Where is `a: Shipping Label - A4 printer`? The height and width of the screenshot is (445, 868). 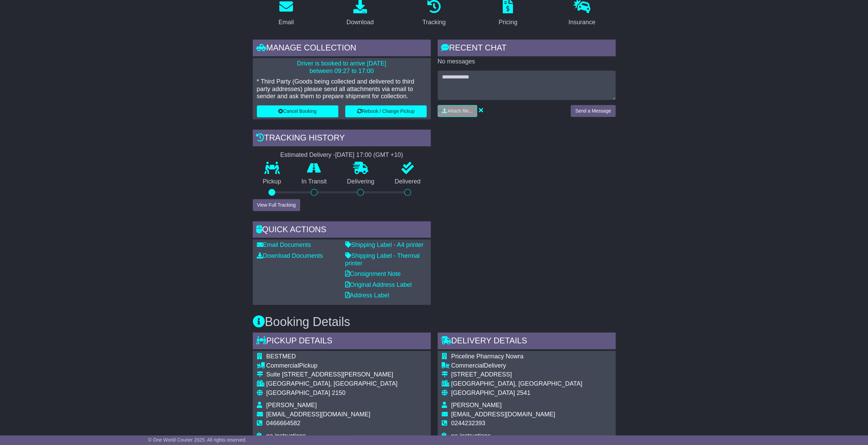
a: Shipping Label - A4 printer is located at coordinates (384, 245).